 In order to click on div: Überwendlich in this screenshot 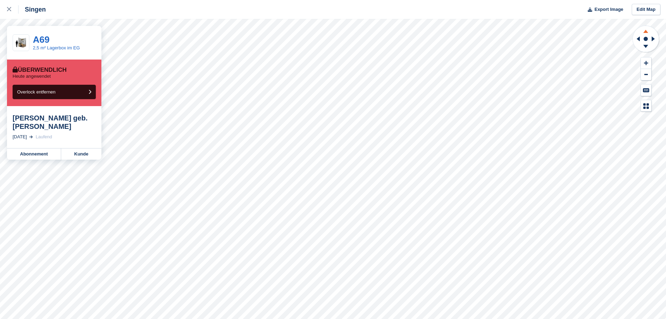, I will do `click(40, 70)`.